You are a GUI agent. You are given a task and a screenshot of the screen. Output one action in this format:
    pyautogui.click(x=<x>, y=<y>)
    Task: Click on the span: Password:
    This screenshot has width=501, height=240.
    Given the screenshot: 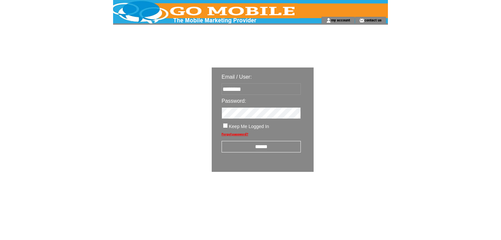 What is the action you would take?
    pyautogui.click(x=234, y=101)
    